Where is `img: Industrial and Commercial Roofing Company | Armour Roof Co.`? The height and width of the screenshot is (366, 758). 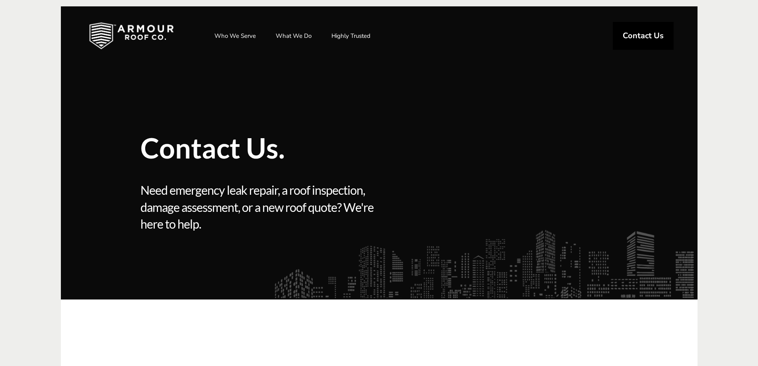 img: Industrial and Commercial Roofing Company | Armour Roof Co. is located at coordinates (131, 36).